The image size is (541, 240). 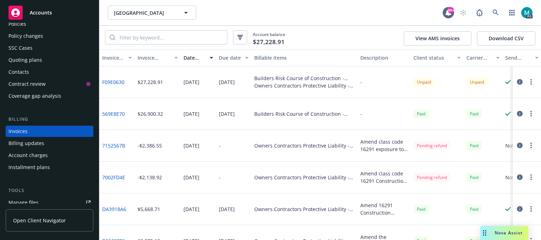 I want to click on a: Switch app, so click(x=512, y=13).